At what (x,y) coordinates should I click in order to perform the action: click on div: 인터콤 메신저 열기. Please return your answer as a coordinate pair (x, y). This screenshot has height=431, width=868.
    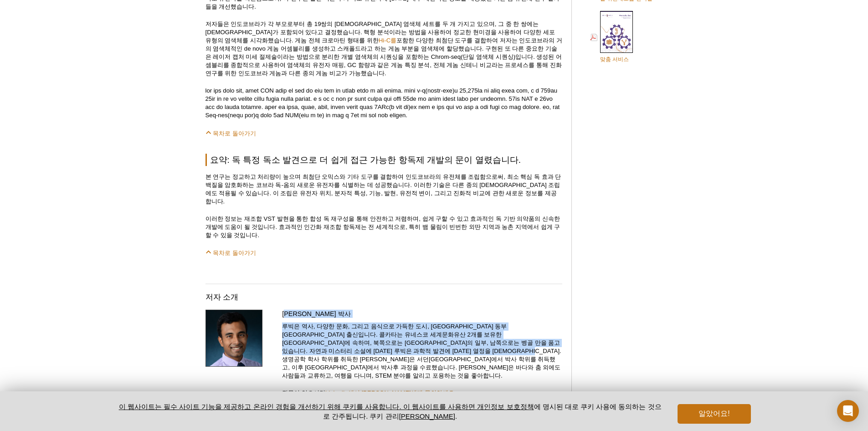
    Looking at the image, I should click on (848, 411).